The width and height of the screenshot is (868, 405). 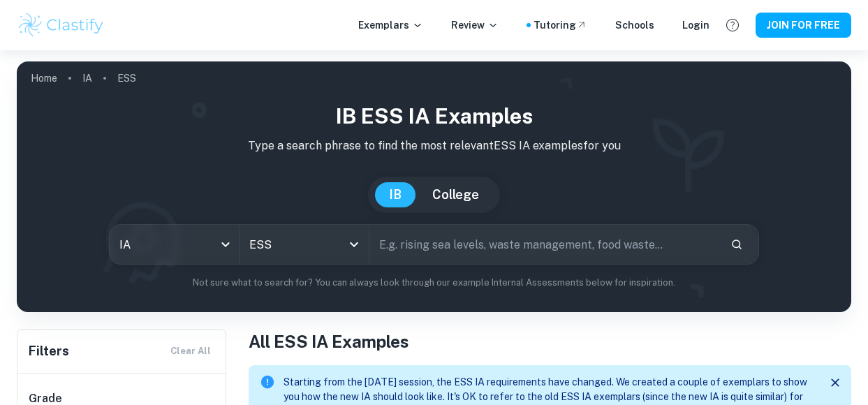 I want to click on img: profile cover, so click(x=433, y=187).